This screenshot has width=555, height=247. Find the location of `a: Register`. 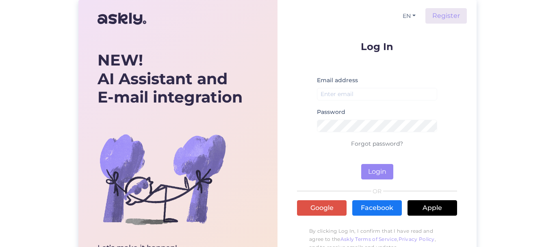

a: Register is located at coordinates (446, 16).